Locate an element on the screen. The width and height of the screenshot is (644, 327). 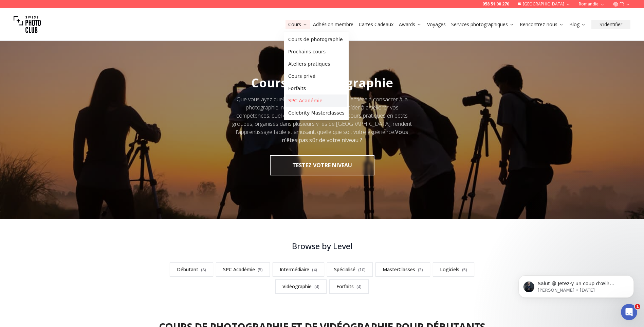
a: 058 51 00 270 is located at coordinates (495, 4).